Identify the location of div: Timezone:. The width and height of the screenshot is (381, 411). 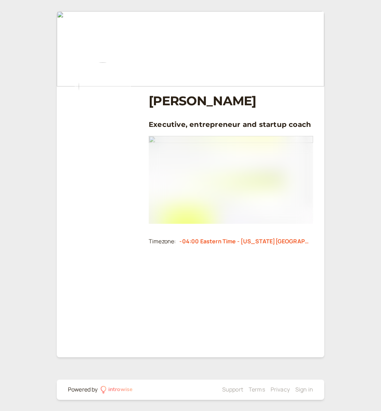
(162, 241).